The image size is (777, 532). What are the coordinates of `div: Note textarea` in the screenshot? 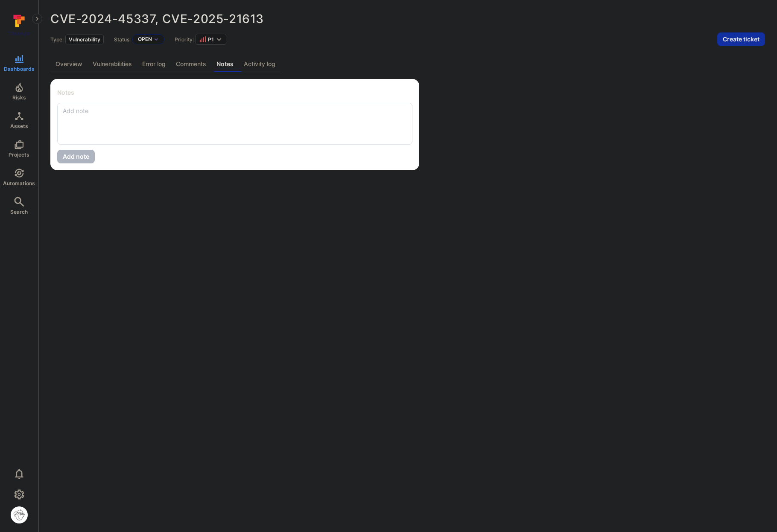 It's located at (235, 123).